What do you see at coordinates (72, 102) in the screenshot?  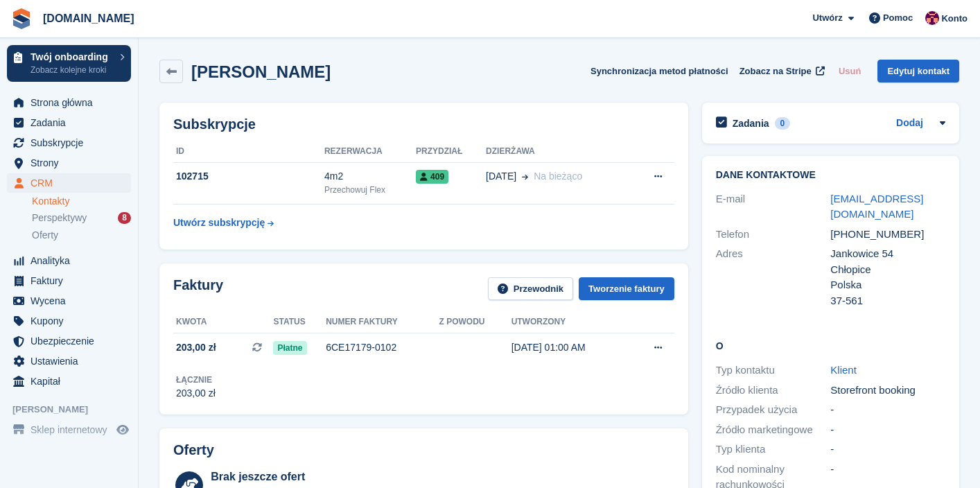 I see `span: Strona główna` at bounding box center [72, 102].